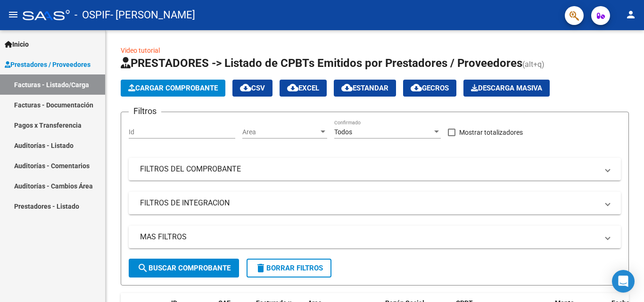 This screenshot has width=644, height=302. I want to click on mat-expansion-panel-header: MAS FILTROS, so click(375, 237).